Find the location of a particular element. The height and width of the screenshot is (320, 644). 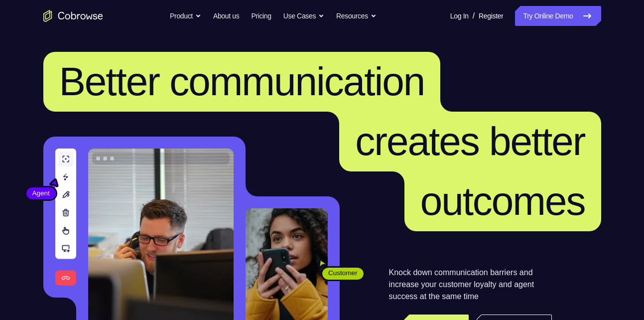

a: Pricing is located at coordinates (261, 16).